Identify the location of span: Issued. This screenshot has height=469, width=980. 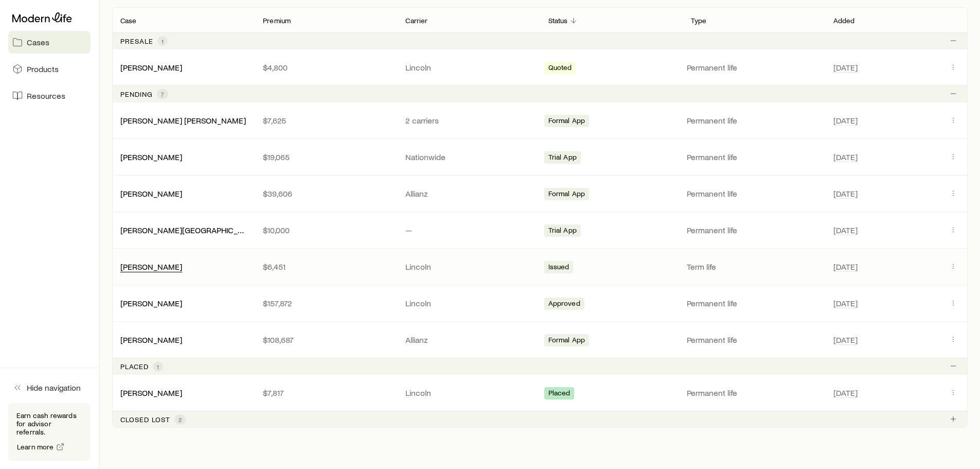
(559, 268).